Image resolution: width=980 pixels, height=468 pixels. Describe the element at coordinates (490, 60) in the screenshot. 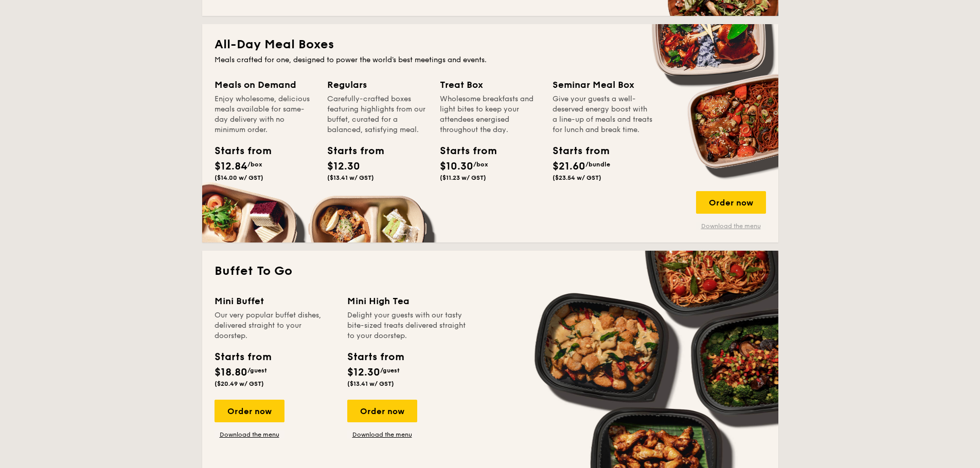

I see `div: Meals crafted for one, designed to power the world's best meetings and events.` at that location.